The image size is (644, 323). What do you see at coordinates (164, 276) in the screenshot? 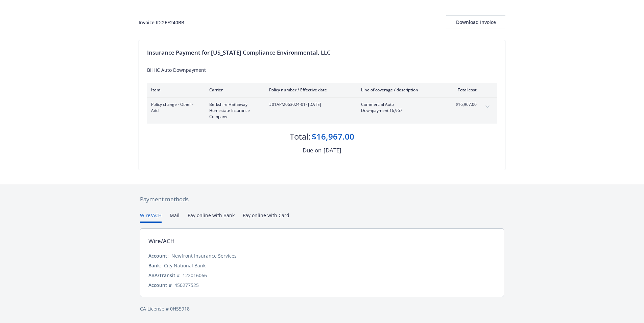
I see `div: ABA/Transit #` at bounding box center [164, 276].